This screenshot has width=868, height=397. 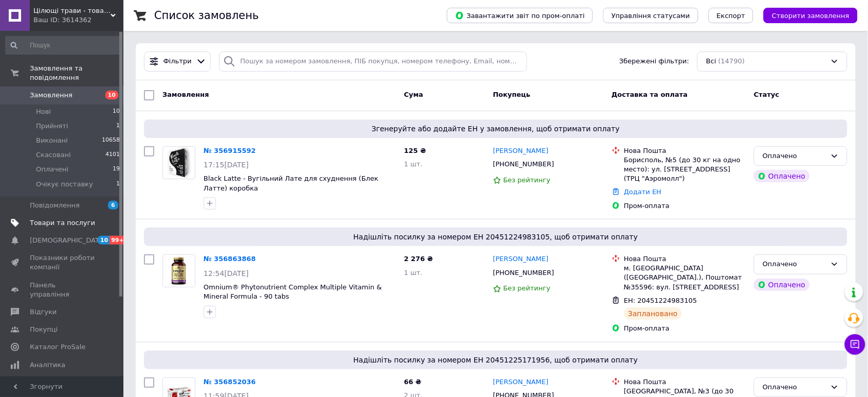 I want to click on a: № 356863868, so click(x=230, y=258).